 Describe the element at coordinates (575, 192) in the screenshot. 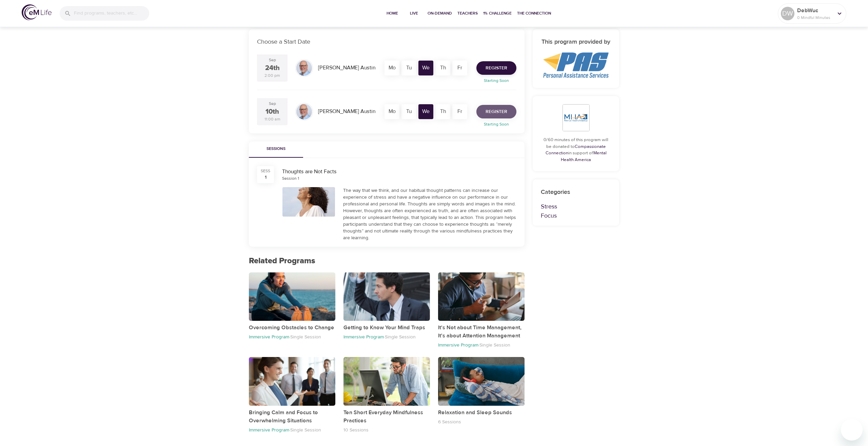

I see `p: Categories` at that location.